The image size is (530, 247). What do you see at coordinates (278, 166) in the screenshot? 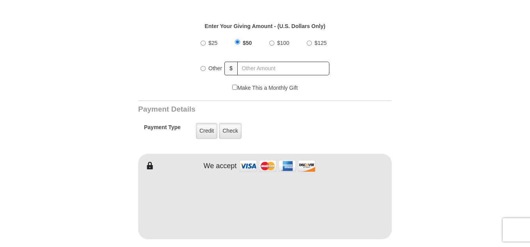
I see `img: credit cards accepted` at bounding box center [278, 166].